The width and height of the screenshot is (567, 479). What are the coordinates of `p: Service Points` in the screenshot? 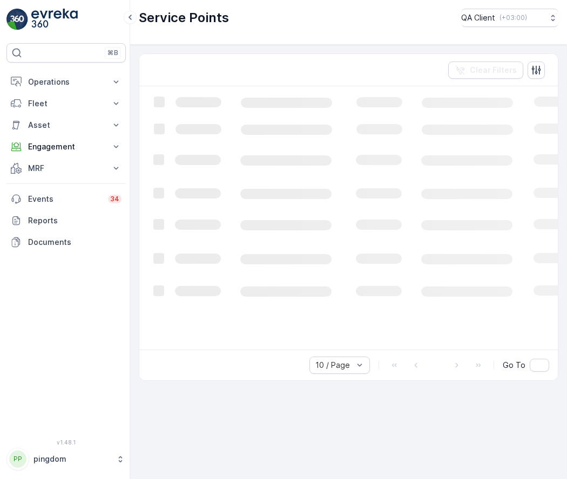 It's located at (184, 18).